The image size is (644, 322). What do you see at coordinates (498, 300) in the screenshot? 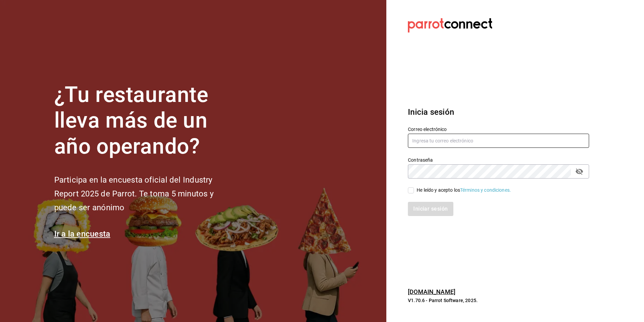
I see `p: V1.70.6 - Parrot Software, 2025.` at bounding box center [498, 300].